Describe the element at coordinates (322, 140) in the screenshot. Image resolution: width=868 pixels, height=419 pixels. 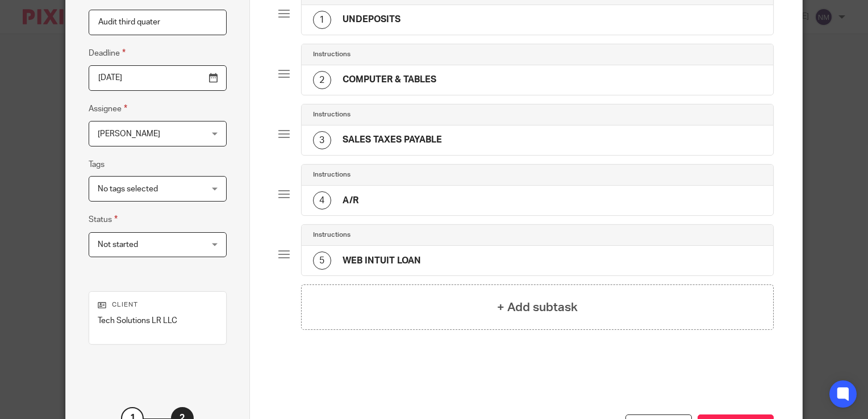
I see `div: 3` at that location.